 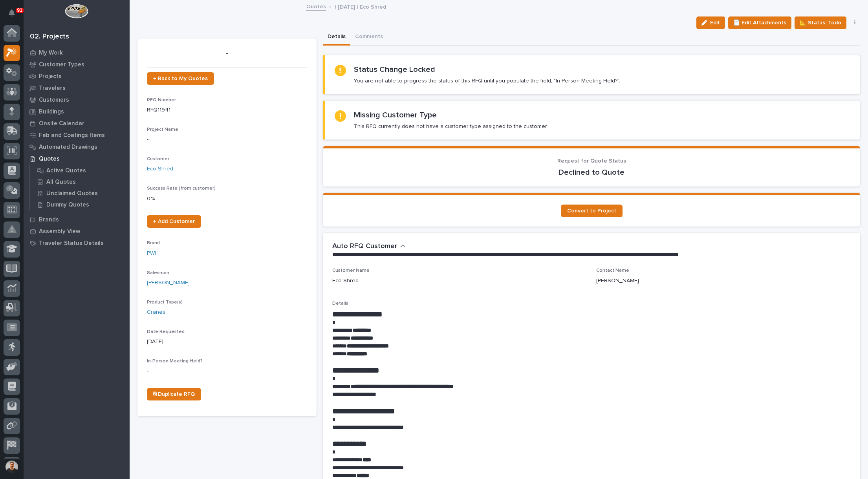 I want to click on a: Travelers, so click(x=76, y=88).